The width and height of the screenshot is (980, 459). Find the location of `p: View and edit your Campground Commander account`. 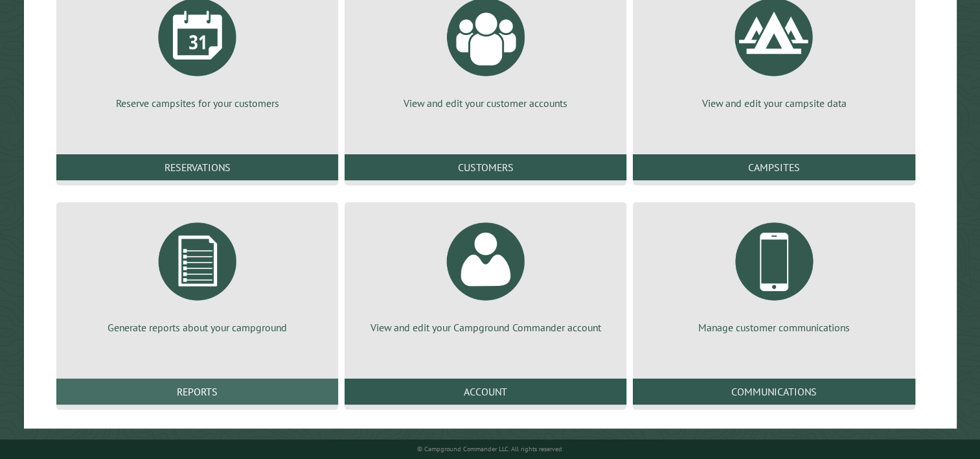

p: View and edit your Campground Commander account is located at coordinates (485, 327).